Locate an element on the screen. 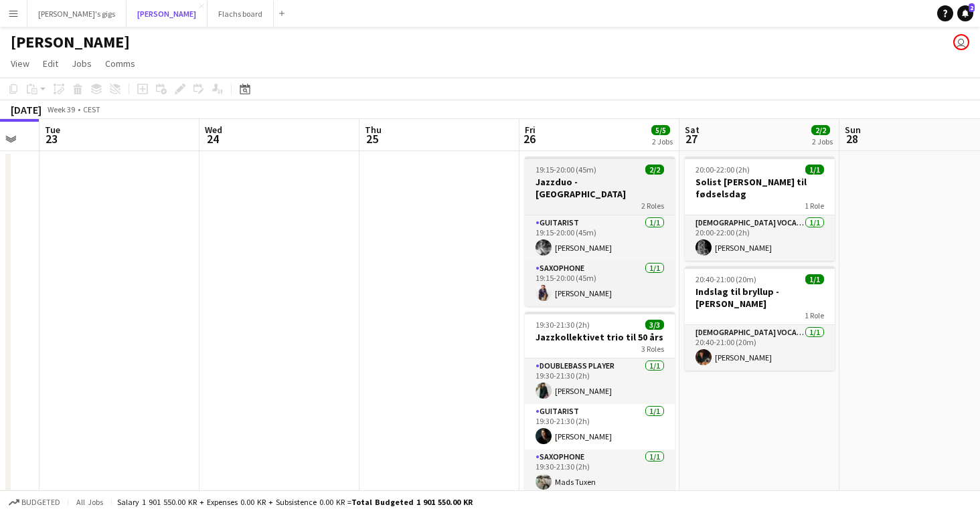  a: Edit is located at coordinates (50, 63).